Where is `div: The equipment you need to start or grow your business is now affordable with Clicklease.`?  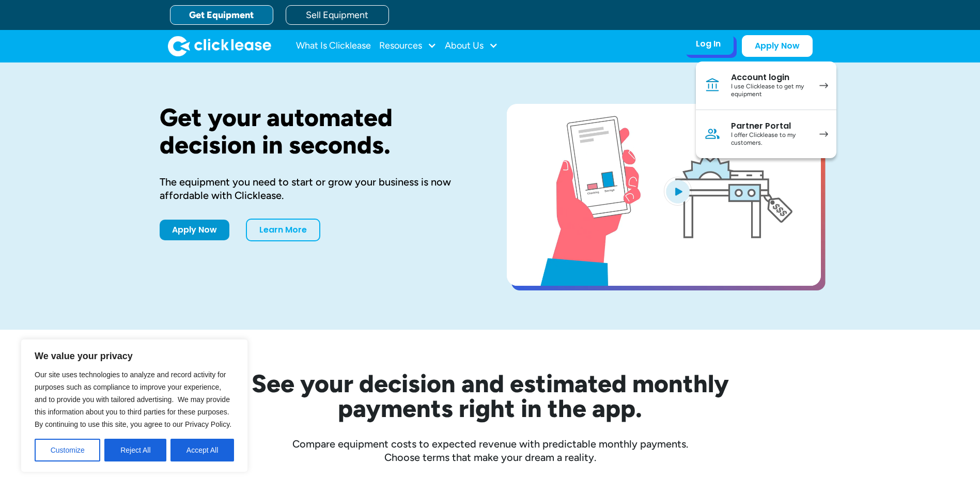 div: The equipment you need to start or grow your business is now affordable with Clicklease. is located at coordinates (317, 189).